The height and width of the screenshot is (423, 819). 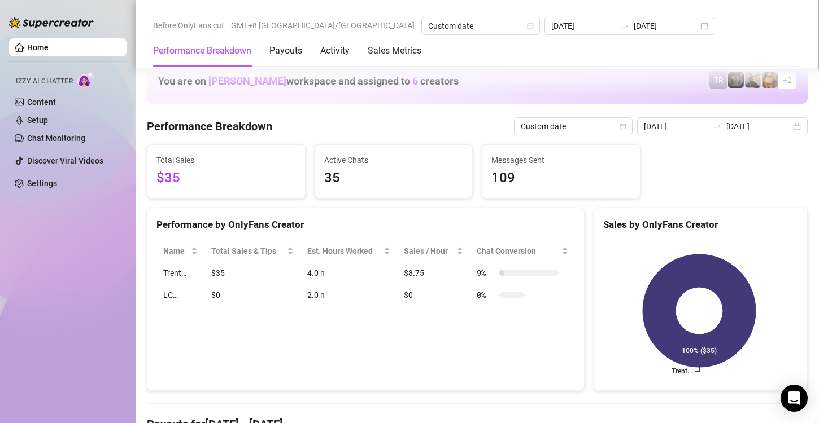 What do you see at coordinates (226, 160) in the screenshot?
I see `span: Total Sales` at bounding box center [226, 160].